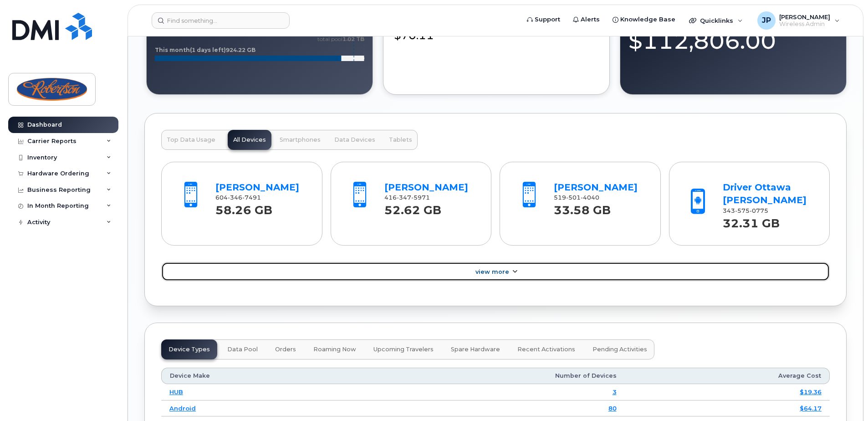 The height and width of the screenshot is (421, 868). What do you see at coordinates (335, 349) in the screenshot?
I see `span: Roaming Now` at bounding box center [335, 349].